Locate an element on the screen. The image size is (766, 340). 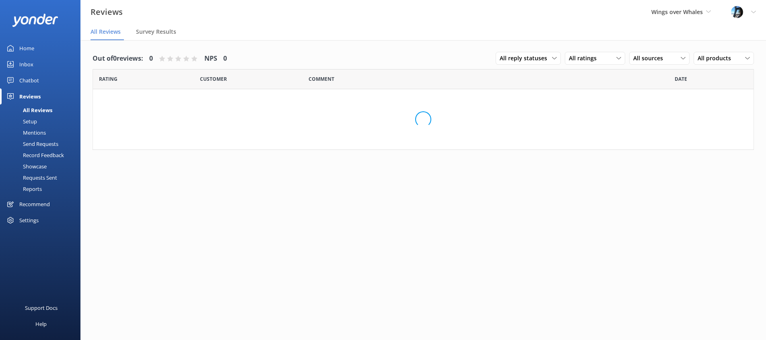
div: Setup is located at coordinates (21, 122).